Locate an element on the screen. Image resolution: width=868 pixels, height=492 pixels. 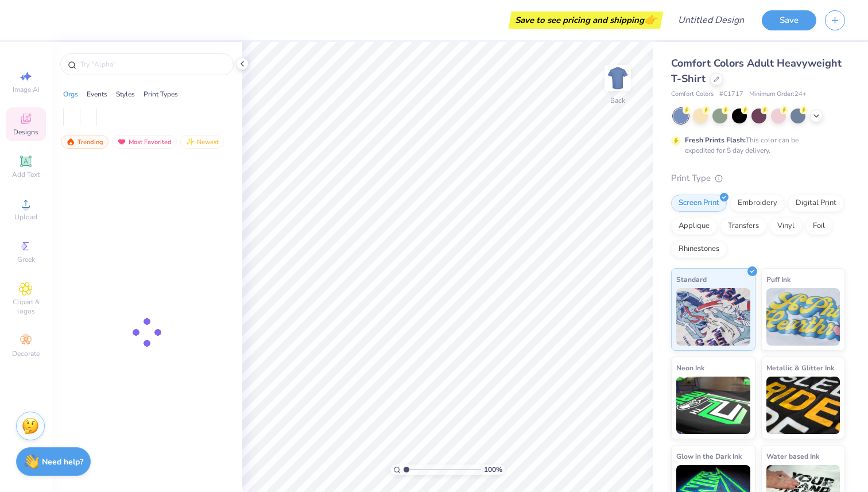
div: Rhinestones is located at coordinates (699, 249).